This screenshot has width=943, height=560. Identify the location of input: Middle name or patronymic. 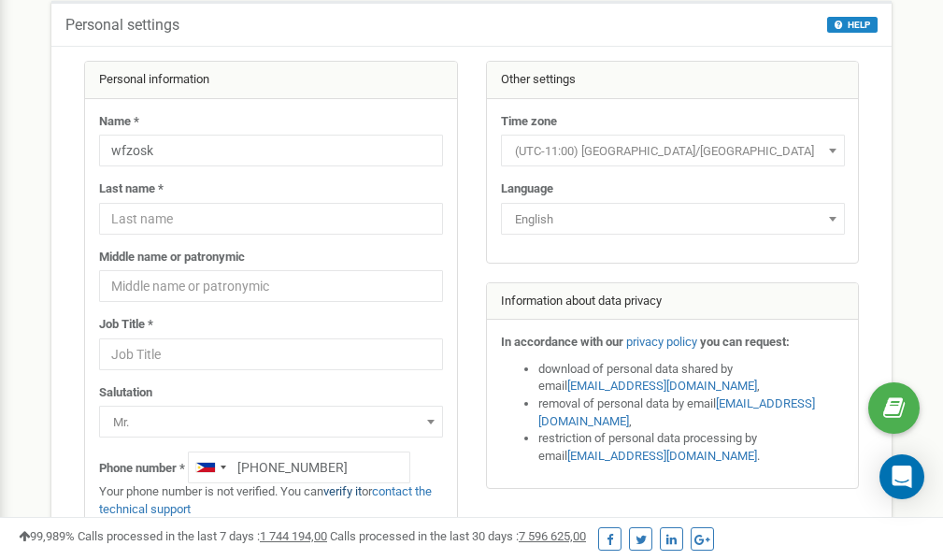
(271, 286).